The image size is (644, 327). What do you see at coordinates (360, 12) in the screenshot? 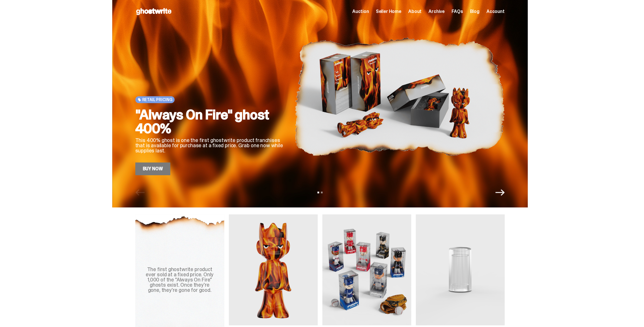
I see `span: Auction` at bounding box center [360, 12].